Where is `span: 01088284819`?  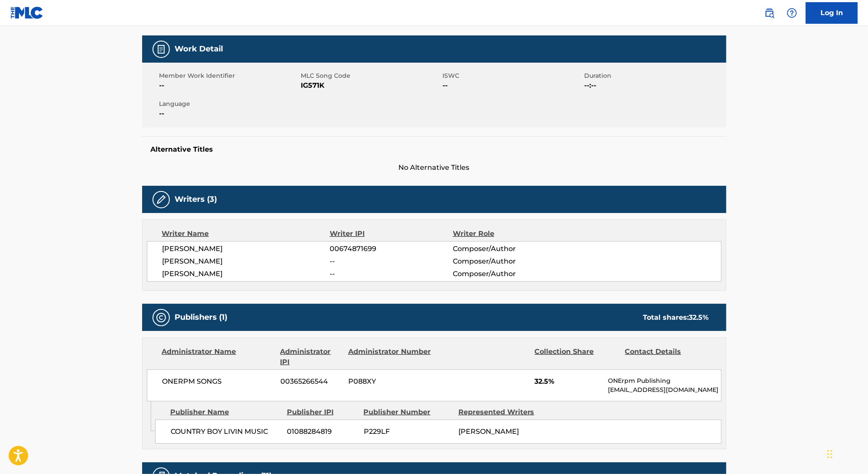 span: 01088284819 is located at coordinates (322, 432).